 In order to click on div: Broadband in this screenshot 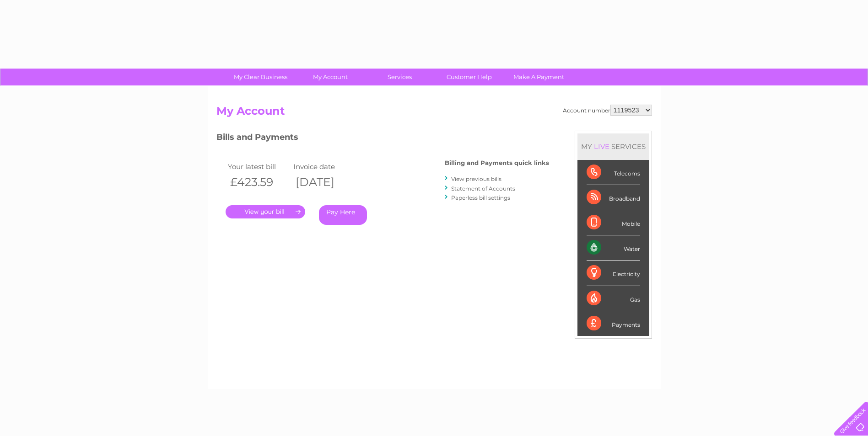, I will do `click(613, 198)`.